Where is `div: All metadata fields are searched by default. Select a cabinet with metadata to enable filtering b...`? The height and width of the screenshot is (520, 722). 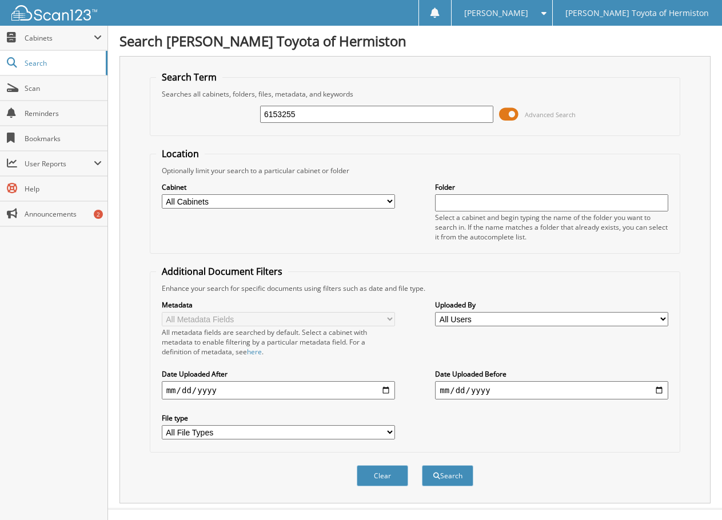 div: All metadata fields are searched by default. Select a cabinet with metadata to enable filtering b... is located at coordinates (279, 342).